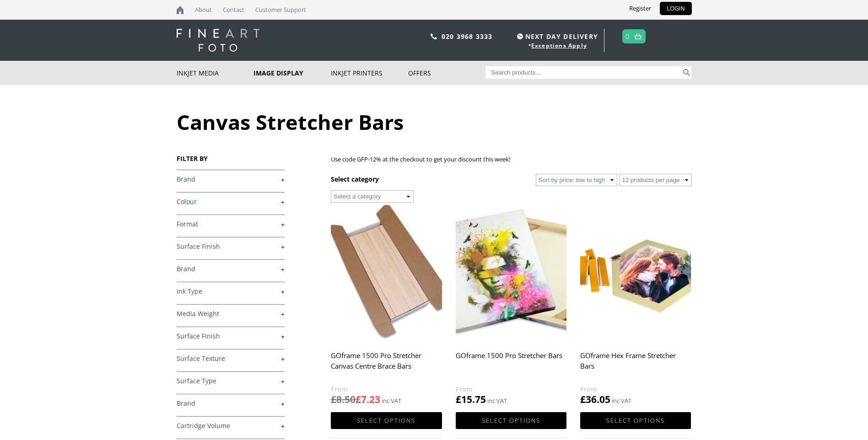  What do you see at coordinates (471, 399) in the screenshot?
I see `bdi: 15.75` at bounding box center [471, 399].